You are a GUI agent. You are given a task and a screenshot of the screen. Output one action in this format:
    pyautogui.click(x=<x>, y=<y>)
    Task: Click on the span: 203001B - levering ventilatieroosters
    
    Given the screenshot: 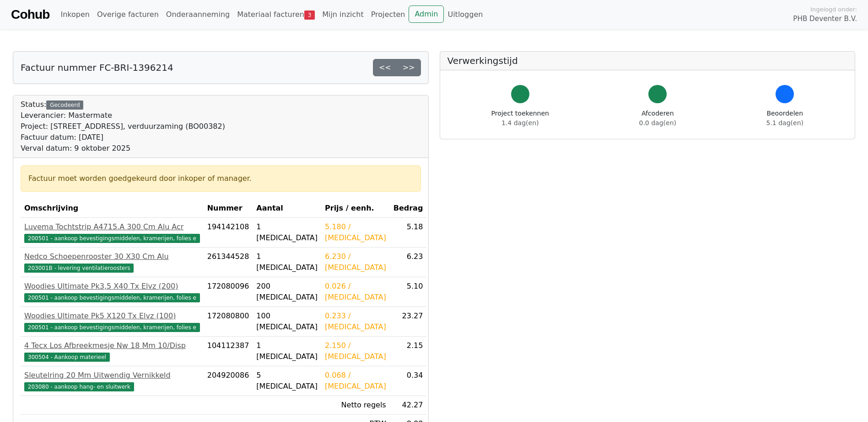 What is the action you would take?
    pyautogui.click(x=78, y=268)
    